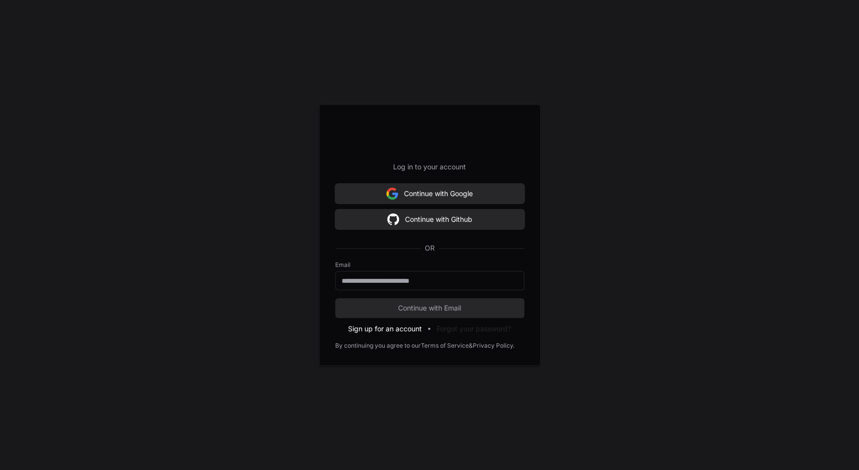 The width and height of the screenshot is (859, 470). Describe the element at coordinates (430, 265) in the screenshot. I see `label: Email` at that location.